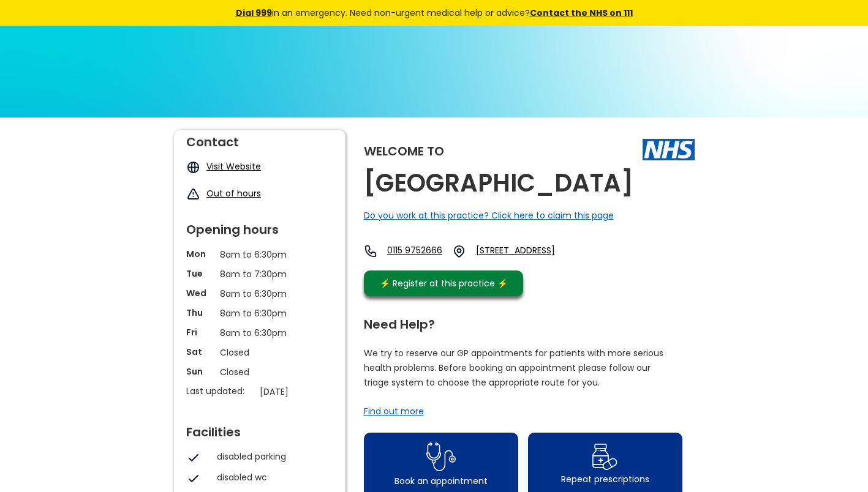 This screenshot has height=492, width=868. What do you see at coordinates (260, 226) in the screenshot?
I see `div: Opening hours` at bounding box center [260, 226].